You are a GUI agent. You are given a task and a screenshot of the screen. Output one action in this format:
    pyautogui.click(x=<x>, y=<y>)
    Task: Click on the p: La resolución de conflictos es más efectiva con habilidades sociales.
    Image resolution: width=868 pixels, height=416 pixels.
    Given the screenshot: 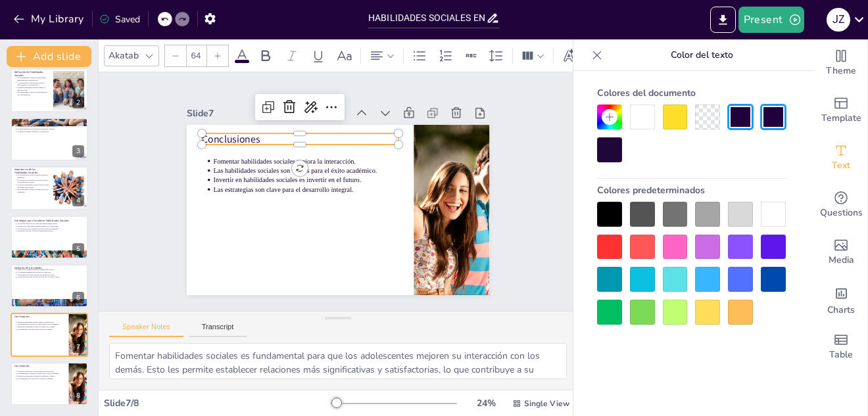 What is the action you would take?
    pyautogui.click(x=33, y=181)
    